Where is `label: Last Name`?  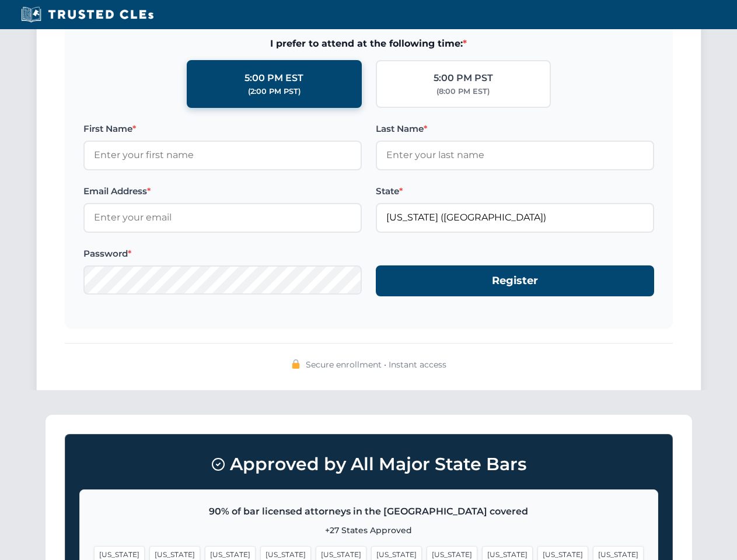 label: Last Name is located at coordinates (514, 129).